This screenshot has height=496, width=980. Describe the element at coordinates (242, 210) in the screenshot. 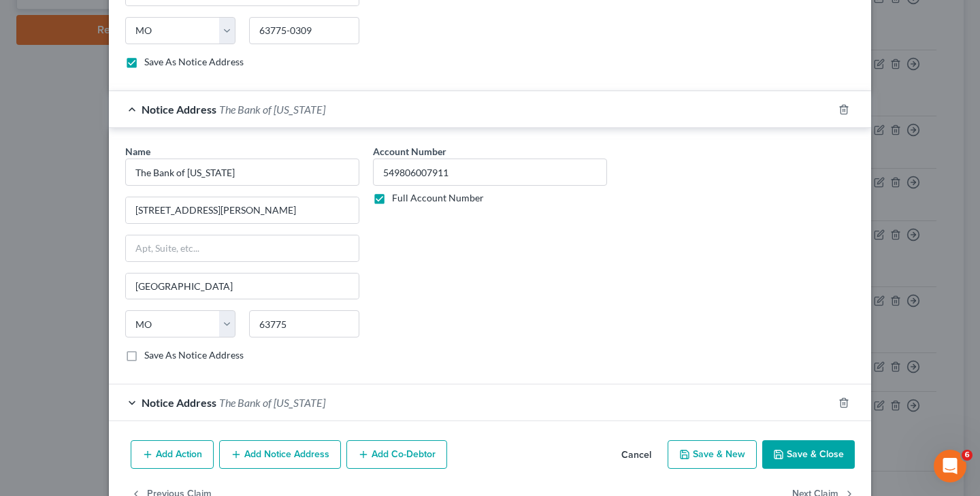

I see `input: Enter address...` at that location.